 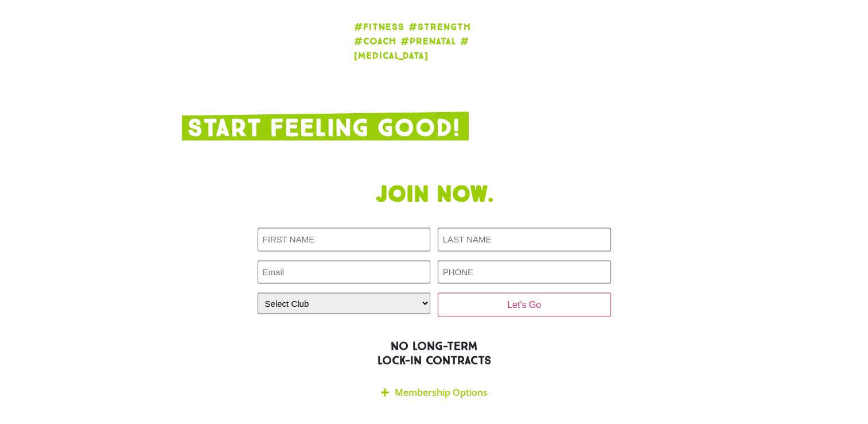 What do you see at coordinates (345, 239) in the screenshot?
I see `input: FIRST NAME` at bounding box center [345, 239].